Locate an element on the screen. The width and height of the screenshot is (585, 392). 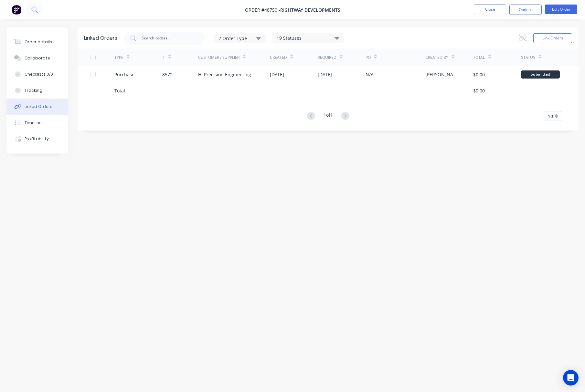
div: TYPE is located at coordinates (119, 58).